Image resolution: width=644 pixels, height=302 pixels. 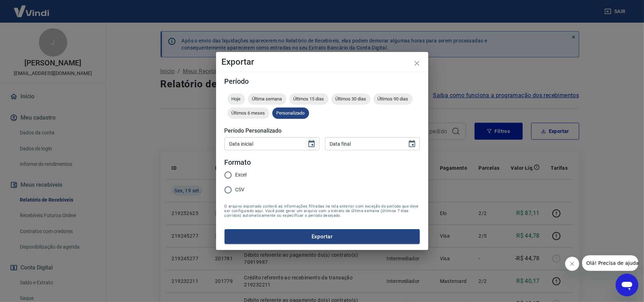 I want to click on div: Personalizado, so click(x=291, y=113).